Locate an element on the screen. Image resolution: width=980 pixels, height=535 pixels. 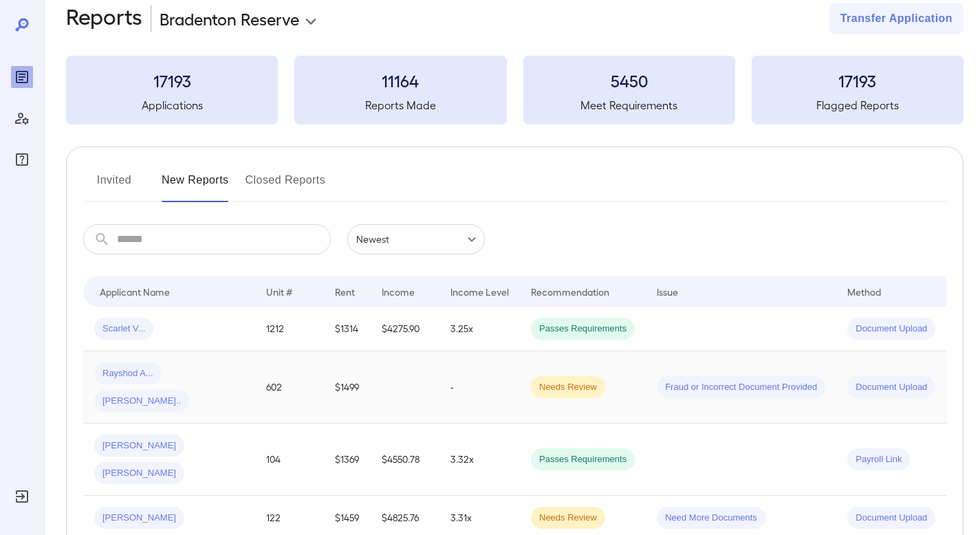
td: 3.25x is located at coordinates (479, 329).